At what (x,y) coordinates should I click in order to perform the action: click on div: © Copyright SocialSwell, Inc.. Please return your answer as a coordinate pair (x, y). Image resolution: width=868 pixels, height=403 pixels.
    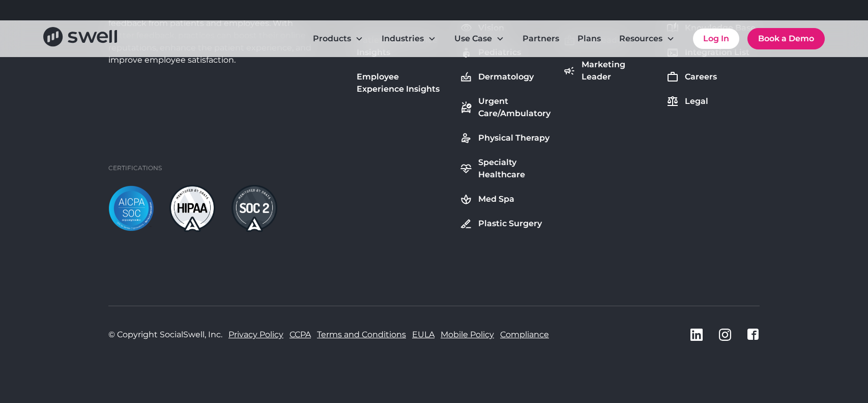
    Looking at the image, I should click on (165, 335).